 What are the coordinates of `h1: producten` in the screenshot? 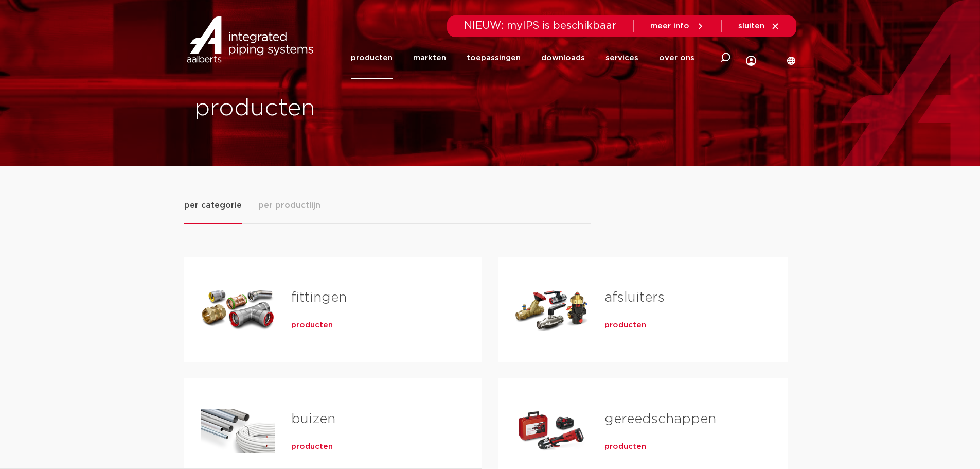 It's located at (339, 109).